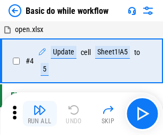 The width and height of the screenshot is (163, 135). What do you see at coordinates (44, 69) in the screenshot?
I see `div: 5` at bounding box center [44, 69].